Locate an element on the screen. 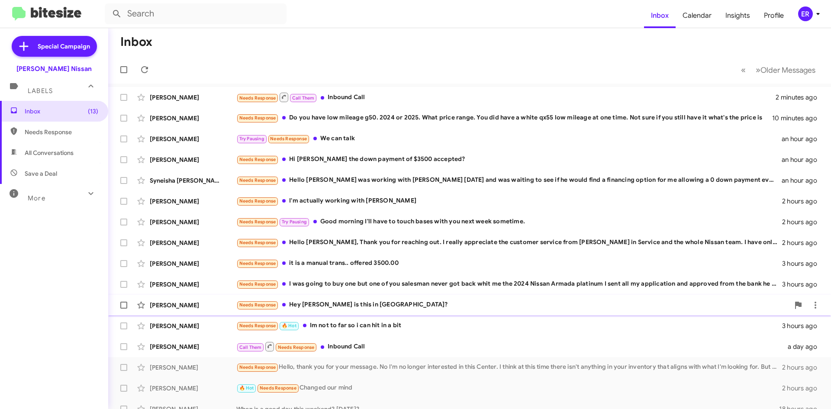 The width and height of the screenshot is (831, 409). span: (13) is located at coordinates (93, 111).